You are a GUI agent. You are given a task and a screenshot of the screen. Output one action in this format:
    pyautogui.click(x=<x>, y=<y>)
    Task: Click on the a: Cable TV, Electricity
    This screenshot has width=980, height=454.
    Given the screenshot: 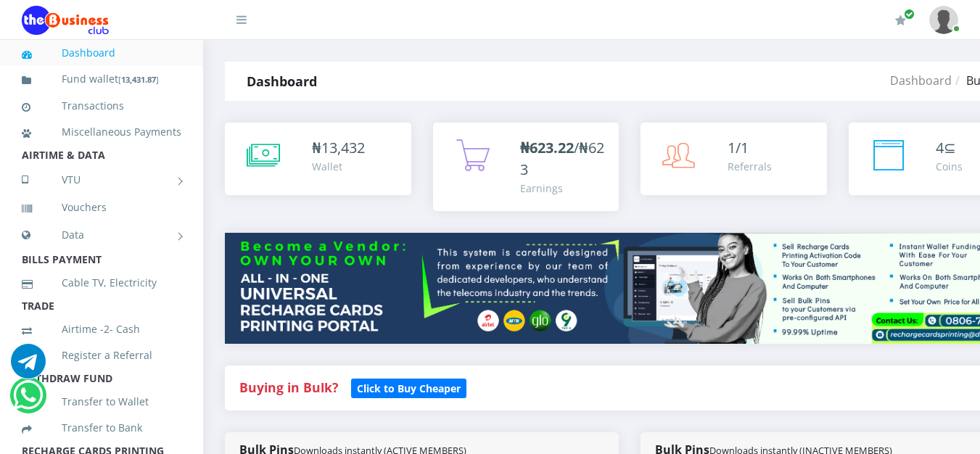 What is the action you would take?
    pyautogui.click(x=101, y=283)
    